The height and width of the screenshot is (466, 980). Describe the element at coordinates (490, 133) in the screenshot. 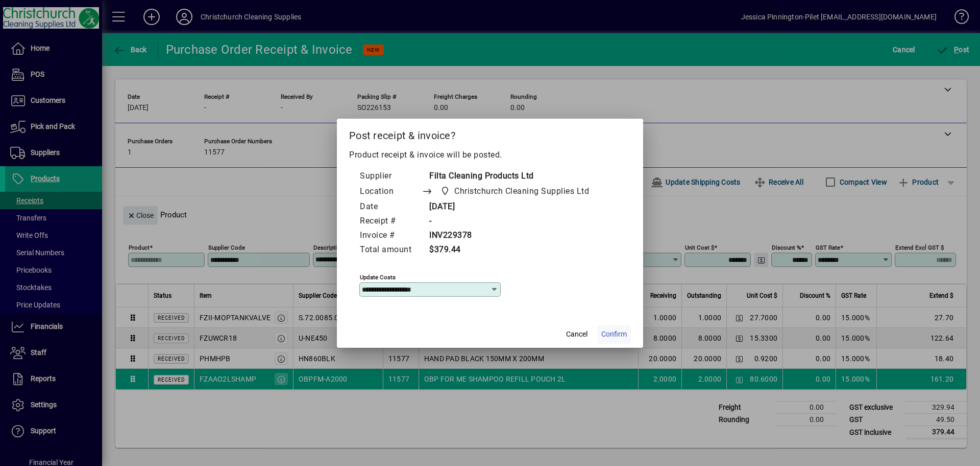

I see `h2: Post receipt & invoice?` at that location.